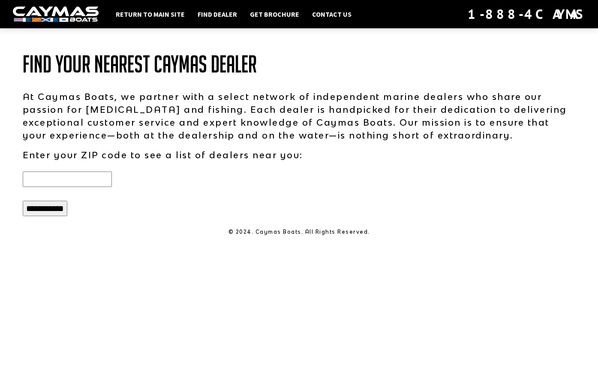 This screenshot has height=392, width=598. What do you see at coordinates (217, 14) in the screenshot?
I see `a: Find Dealer` at bounding box center [217, 14].